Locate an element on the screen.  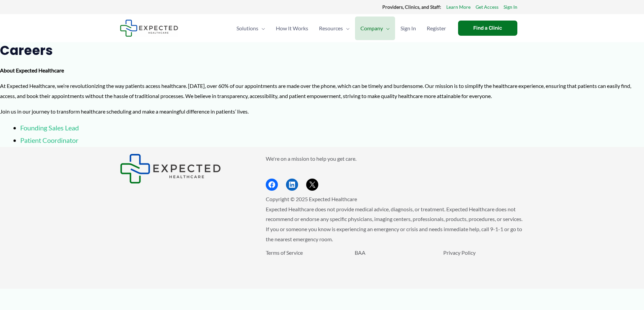
a: SolutionsMenu Toggle is located at coordinates (251, 28).